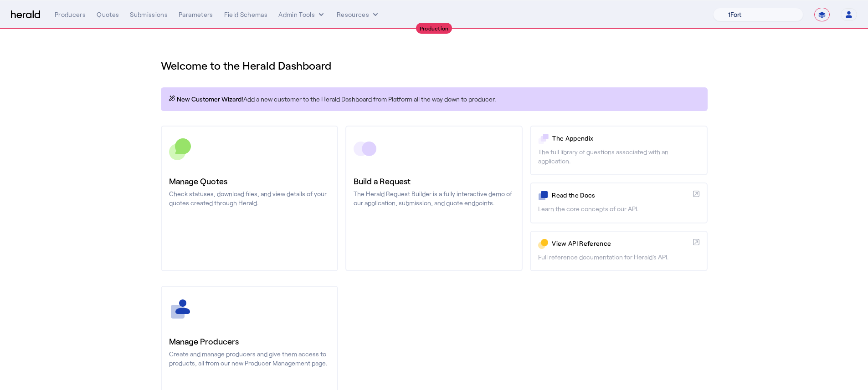  What do you see at coordinates (434, 99) in the screenshot?
I see `p: Add a new customer to the Herald Dashboard from Platform all the way down to producer.` at bounding box center [434, 99].